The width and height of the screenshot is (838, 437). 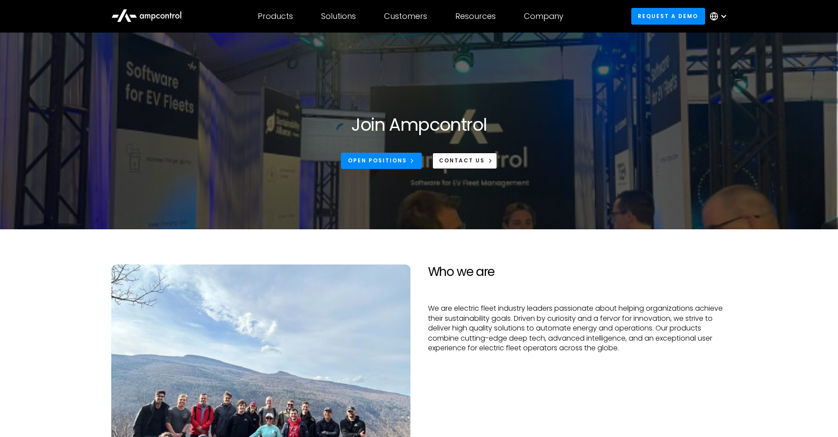 What do you see at coordinates (578, 272) in the screenshot?
I see `h2: Who we are` at bounding box center [578, 272].